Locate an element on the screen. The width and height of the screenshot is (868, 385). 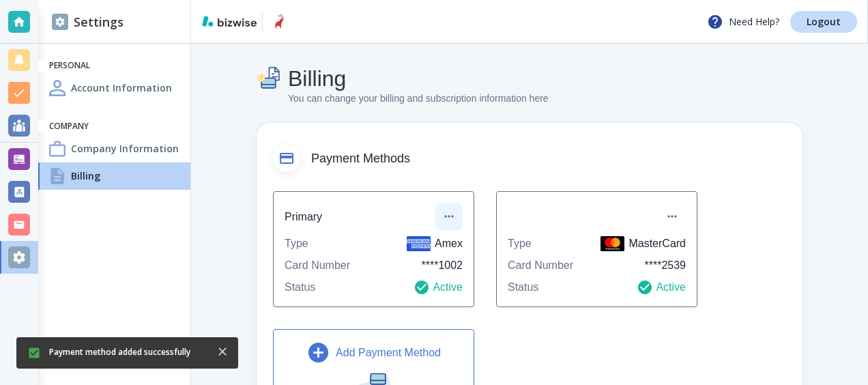
p: You can change your billing and subscription information here is located at coordinates (418, 99).